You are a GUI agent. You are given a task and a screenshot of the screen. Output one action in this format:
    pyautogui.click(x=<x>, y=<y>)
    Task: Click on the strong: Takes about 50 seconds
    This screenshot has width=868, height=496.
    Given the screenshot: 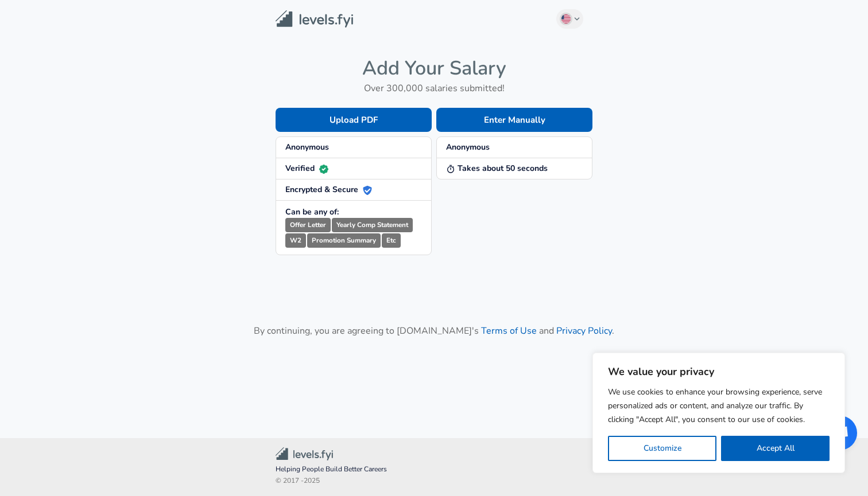 What is the action you would take?
    pyautogui.click(x=496, y=168)
    